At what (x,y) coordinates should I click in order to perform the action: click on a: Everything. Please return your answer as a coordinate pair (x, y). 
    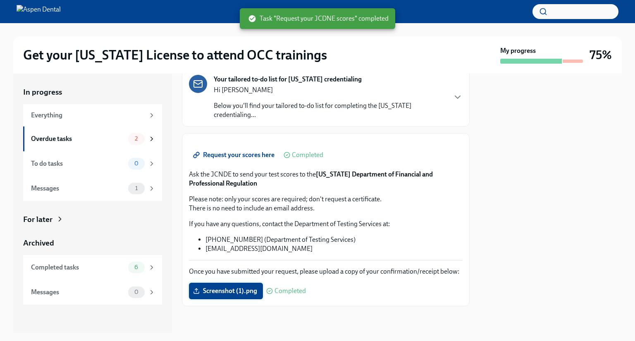
    Looking at the image, I should click on (93, 115).